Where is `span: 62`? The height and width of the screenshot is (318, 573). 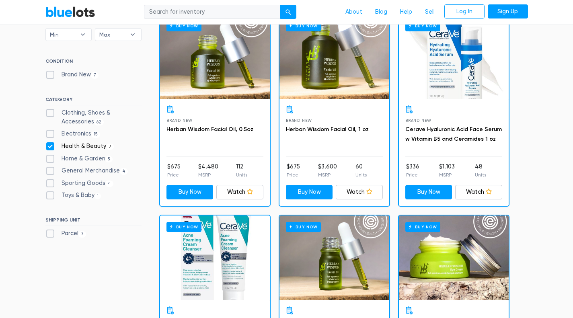 span: 62 is located at coordinates (99, 122).